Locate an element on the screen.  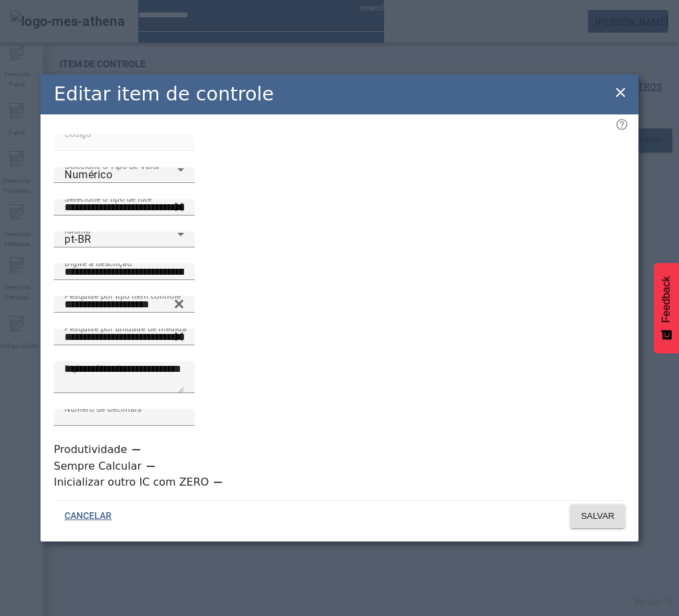
mat-label: Selecione o tipo de lote is located at coordinates (108, 198).